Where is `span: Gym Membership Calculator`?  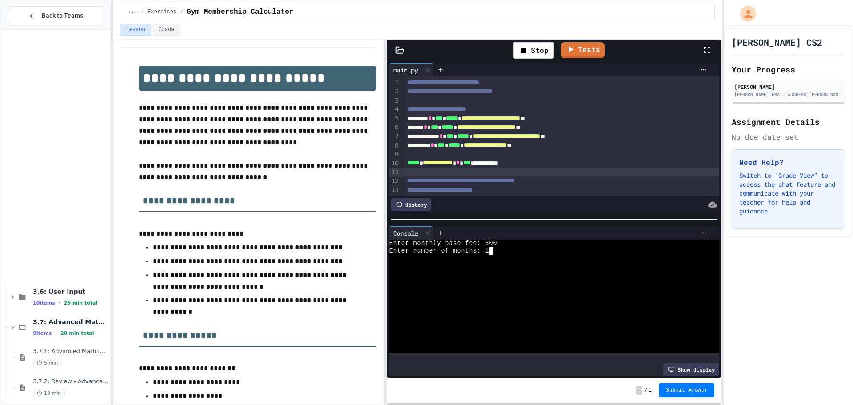
span: Gym Membership Calculator is located at coordinates (240, 12).